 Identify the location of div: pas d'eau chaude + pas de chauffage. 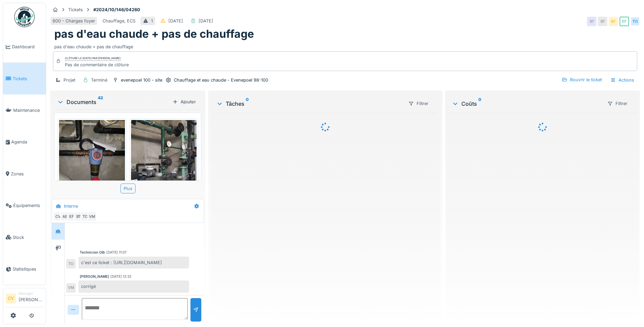
(345, 45).